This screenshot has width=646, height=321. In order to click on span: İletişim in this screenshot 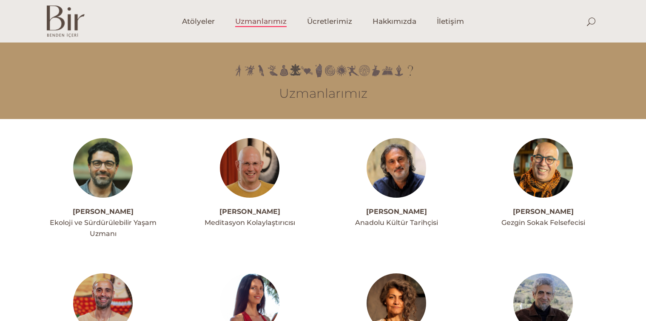, I will do `click(451, 21)`.